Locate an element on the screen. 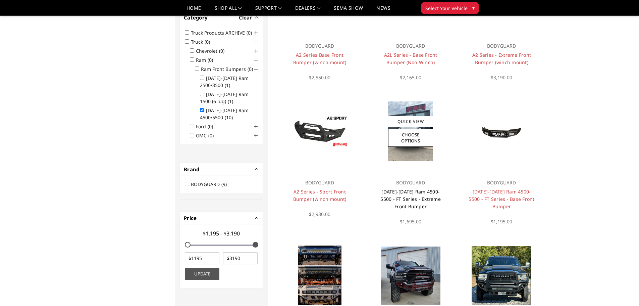 The image size is (639, 306). a: News is located at coordinates (383, 10).